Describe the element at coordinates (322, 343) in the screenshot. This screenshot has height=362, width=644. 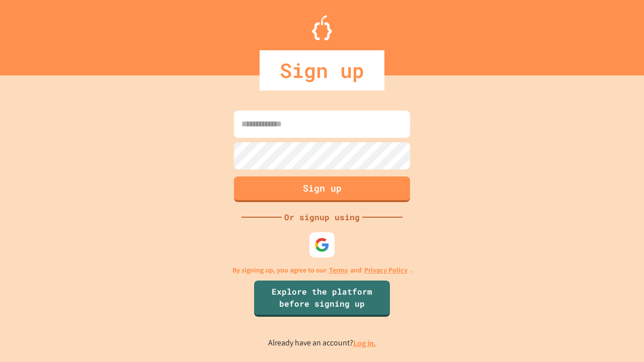
I see `p: Already have an account?` at that location.